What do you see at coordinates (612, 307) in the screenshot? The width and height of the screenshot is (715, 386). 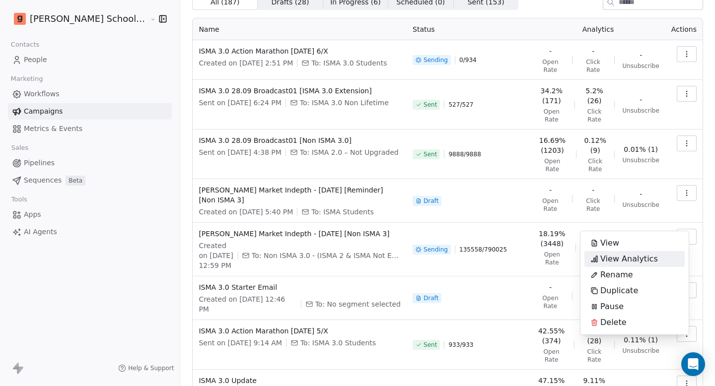 I see `span: Pause` at bounding box center [612, 307].